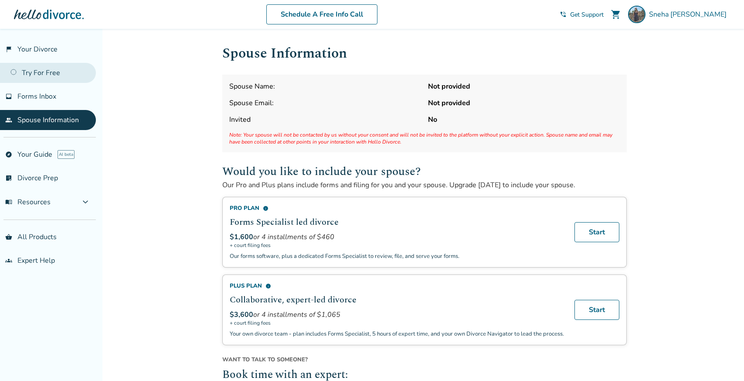 Image resolution: width=744 pixels, height=381 pixels. I want to click on div: or 4 installments of $460, so click(397, 237).